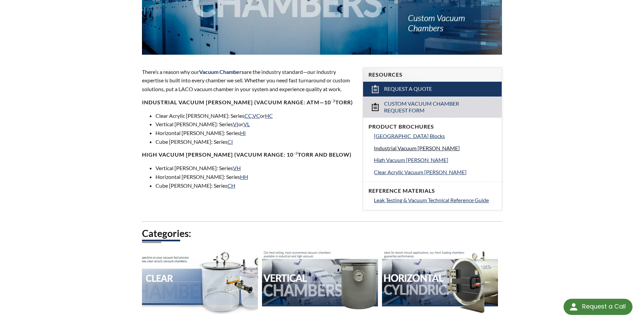 The image size is (644, 319). What do you see at coordinates (256, 116) in the screenshot?
I see `a: VC` at bounding box center [256, 116].